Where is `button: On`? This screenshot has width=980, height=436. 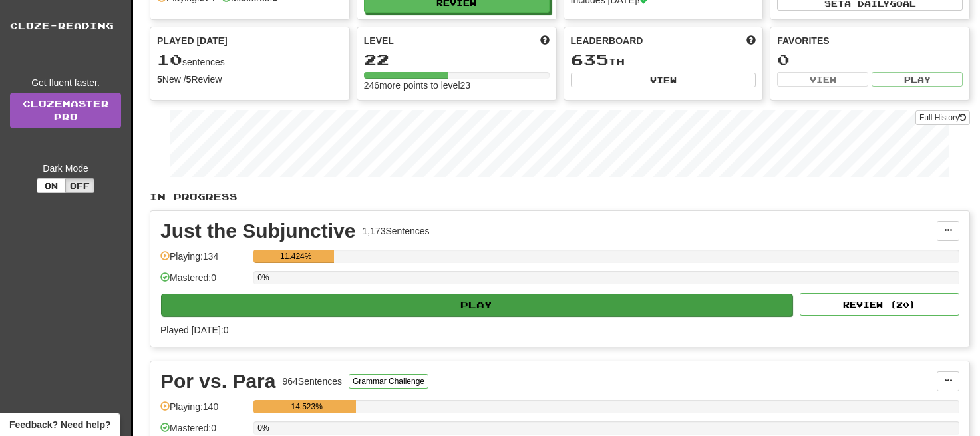
button: On is located at coordinates (51, 186).